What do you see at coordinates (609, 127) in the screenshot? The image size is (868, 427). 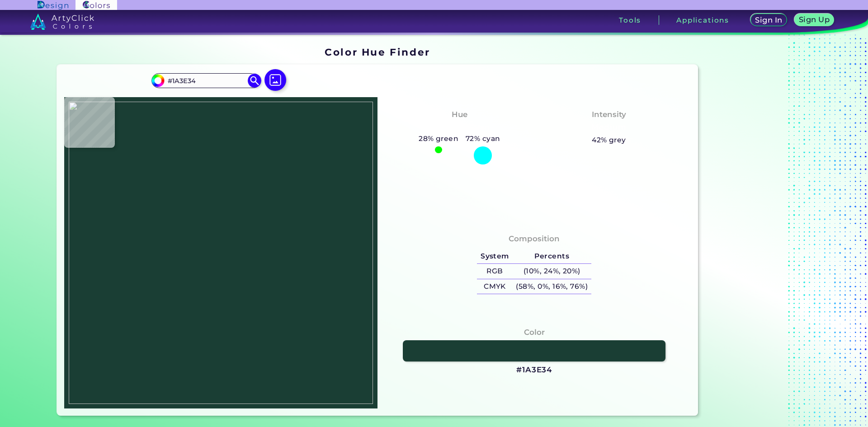 I see `h3: Medium` at bounding box center [609, 127].